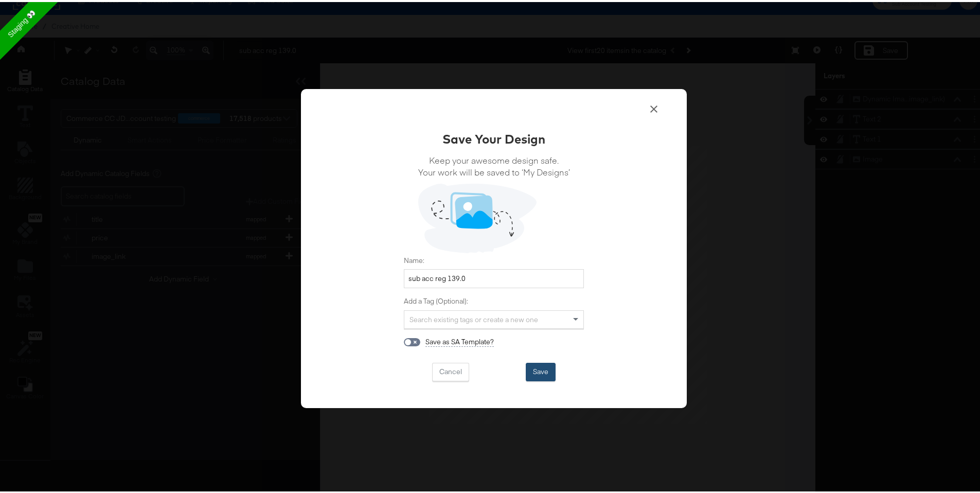 The height and width of the screenshot is (493, 980). Describe the element at coordinates (450, 370) in the screenshot. I see `button: Cancel` at that location.